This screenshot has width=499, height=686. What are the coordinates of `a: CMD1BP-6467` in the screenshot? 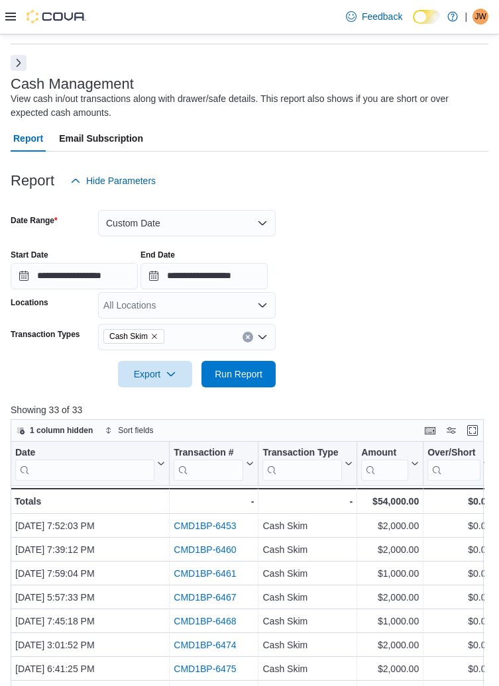 It's located at (205, 597).